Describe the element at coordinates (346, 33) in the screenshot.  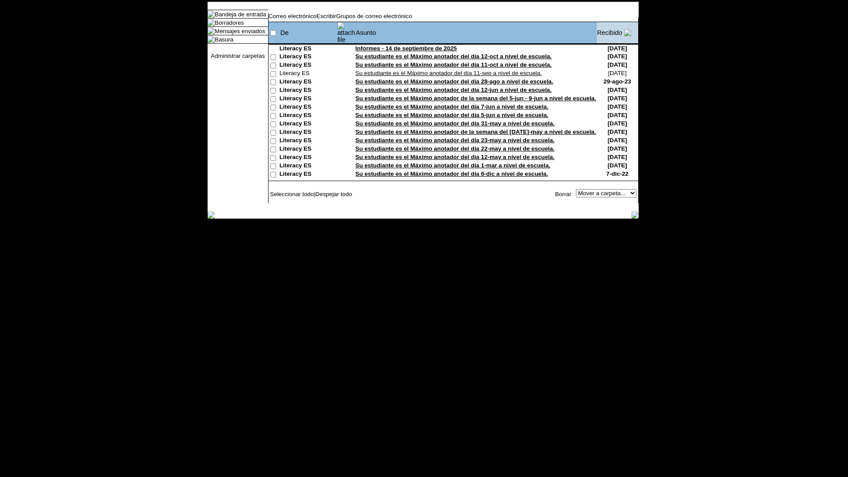
I see `img: attach file` at that location.